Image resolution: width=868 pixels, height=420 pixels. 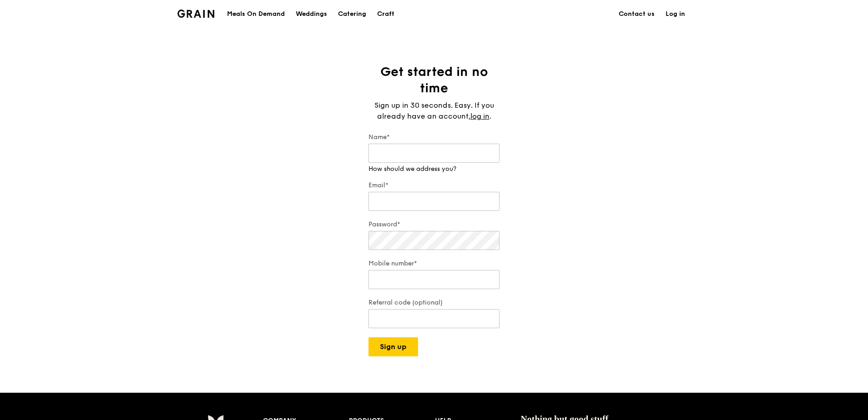 What do you see at coordinates (434, 303) in the screenshot?
I see `label: Referral code (optional)` at bounding box center [434, 303].